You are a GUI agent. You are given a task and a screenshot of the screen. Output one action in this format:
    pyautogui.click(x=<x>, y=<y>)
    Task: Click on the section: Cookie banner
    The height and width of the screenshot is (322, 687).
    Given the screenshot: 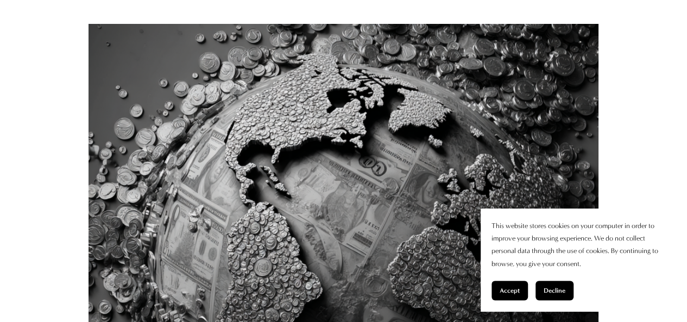 What is the action you would take?
    pyautogui.click(x=579, y=260)
    